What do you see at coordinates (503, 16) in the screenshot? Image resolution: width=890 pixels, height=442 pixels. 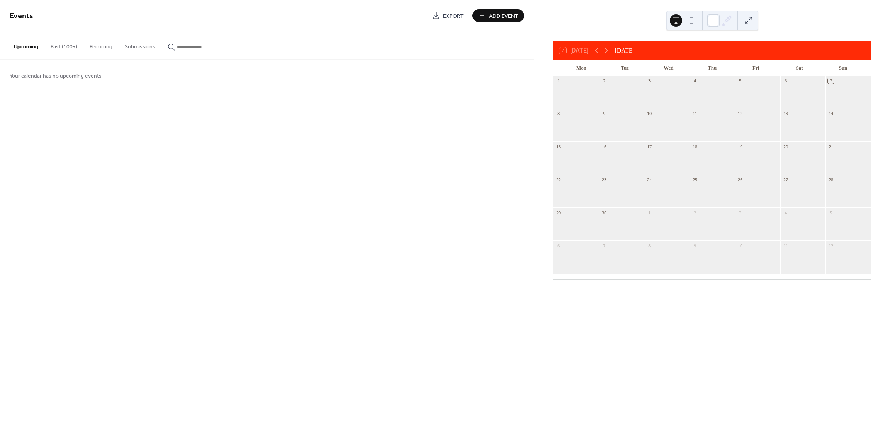 I see `span: Add Event` at bounding box center [503, 16].